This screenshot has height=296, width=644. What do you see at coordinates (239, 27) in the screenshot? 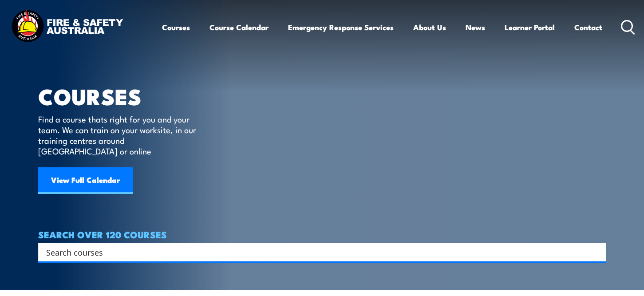
I see `a: Course Calendar` at bounding box center [239, 27].